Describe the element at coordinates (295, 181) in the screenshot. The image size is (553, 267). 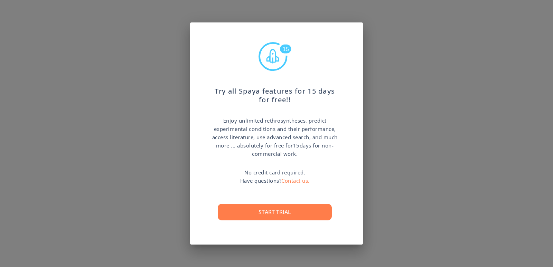
I see `a: Contact us.` at that location.